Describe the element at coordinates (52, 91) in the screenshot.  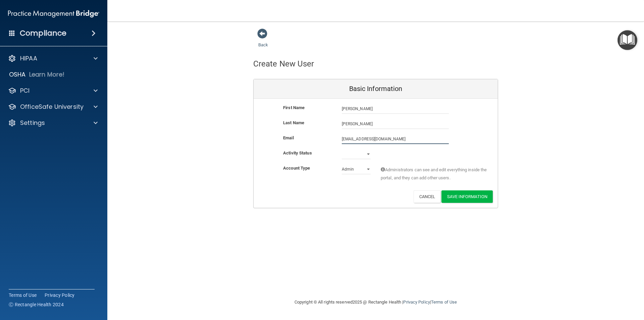
I see `a: PCI` at that location.